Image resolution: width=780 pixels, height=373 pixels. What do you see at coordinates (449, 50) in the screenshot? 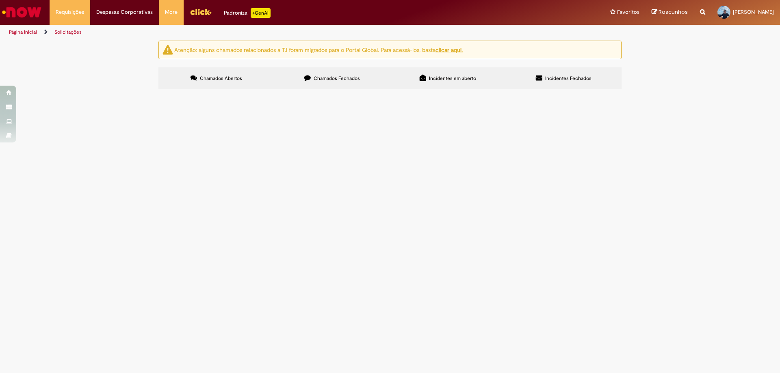
I see `a: clicar aqui.` at bounding box center [449, 50].